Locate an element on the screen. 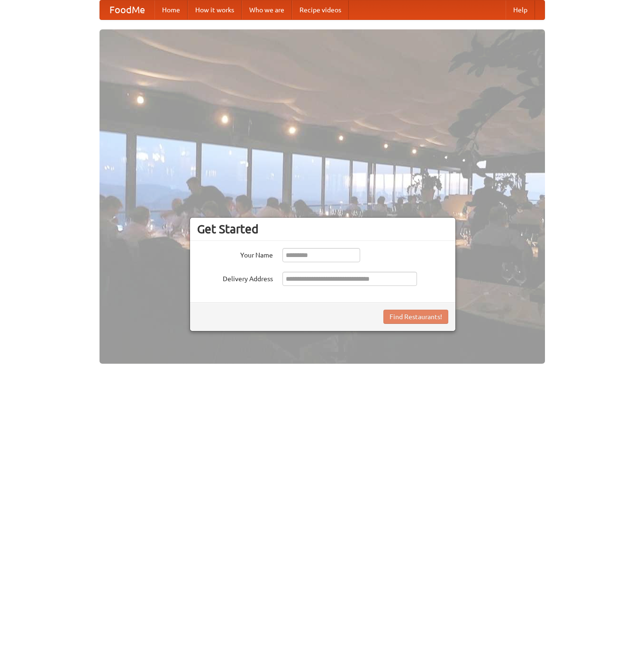 Image resolution: width=644 pixels, height=671 pixels. button: Find Restaurants! is located at coordinates (416, 317).